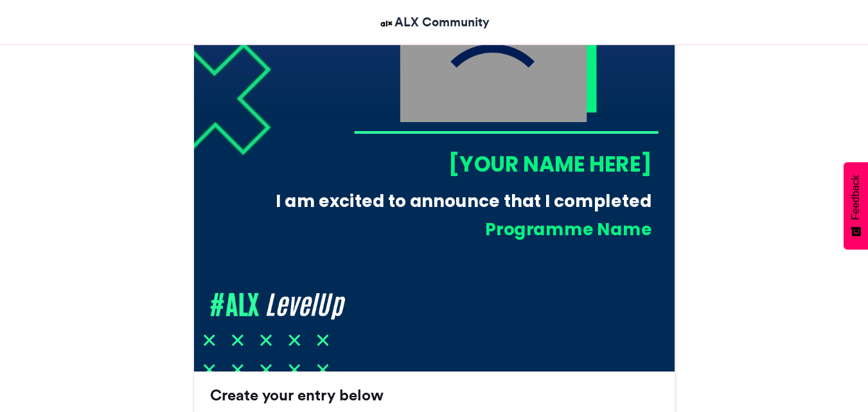 The image size is (868, 412). What do you see at coordinates (503, 164) in the screenshot?
I see `div: [YOUR NAME HERE]` at bounding box center [503, 164].